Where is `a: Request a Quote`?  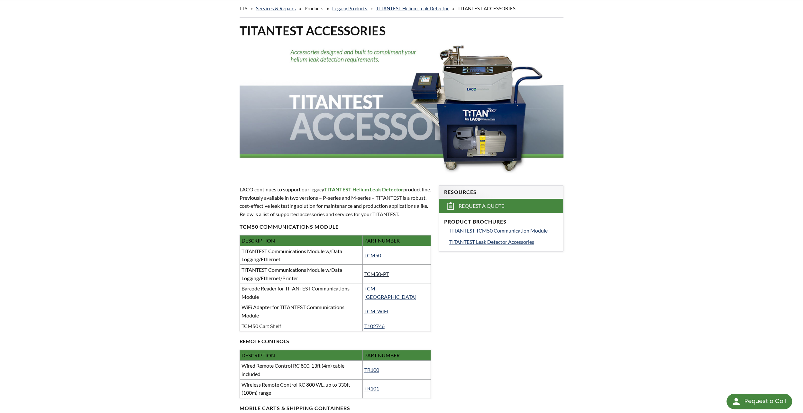 a: Request a Quote is located at coordinates (501, 206).